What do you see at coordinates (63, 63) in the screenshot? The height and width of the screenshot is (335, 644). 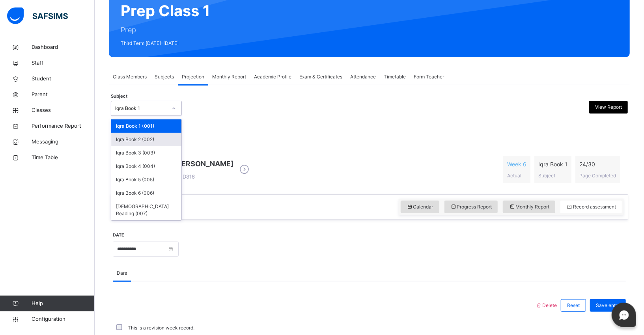 I see `span: Staff` at bounding box center [63, 63].